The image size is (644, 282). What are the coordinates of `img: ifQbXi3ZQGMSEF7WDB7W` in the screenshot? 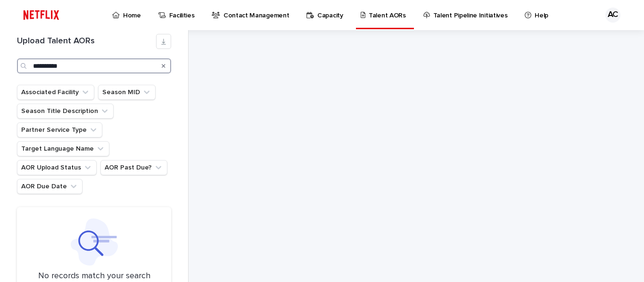 It's located at (41, 15).